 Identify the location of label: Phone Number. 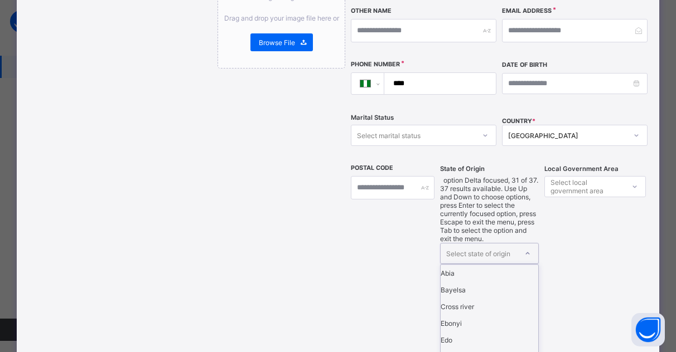
(375, 64).